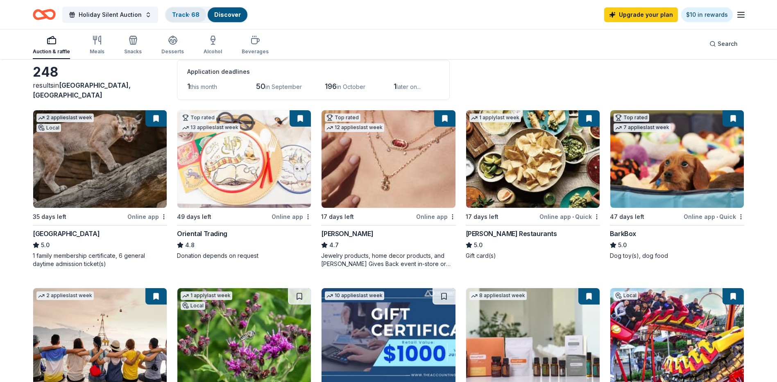 The height and width of the screenshot is (382, 777). Describe the element at coordinates (244, 256) in the screenshot. I see `div: Donation depends on request` at that location.